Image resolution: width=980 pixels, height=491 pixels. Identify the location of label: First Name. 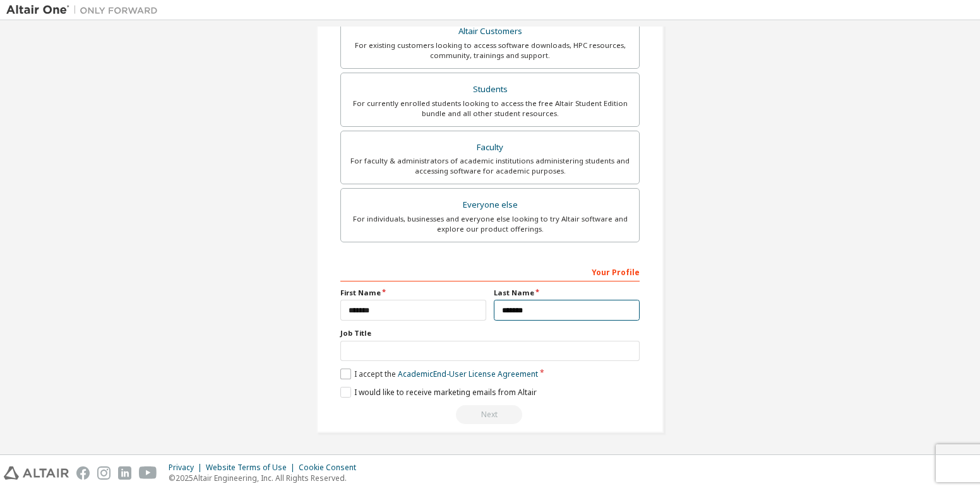
(413, 293).